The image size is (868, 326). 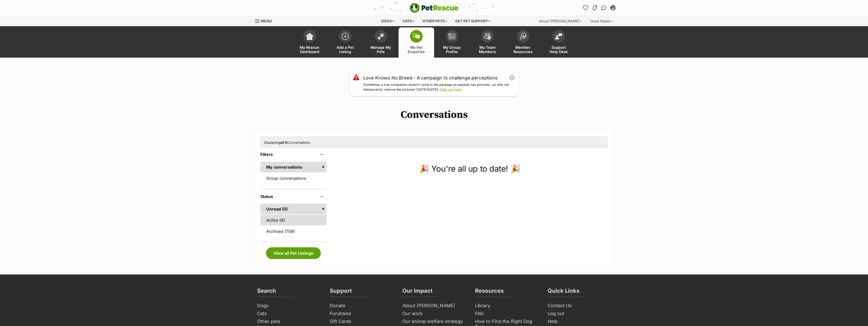 What do you see at coordinates (416, 50) in the screenshot?
I see `span: My Pet Enquiries` at bounding box center [416, 50].